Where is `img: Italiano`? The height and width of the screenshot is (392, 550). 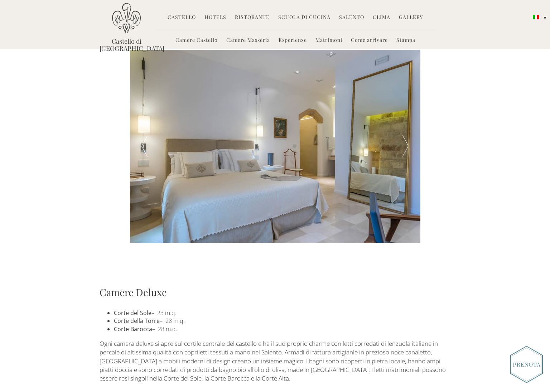 img: Italiano is located at coordinates (536, 17).